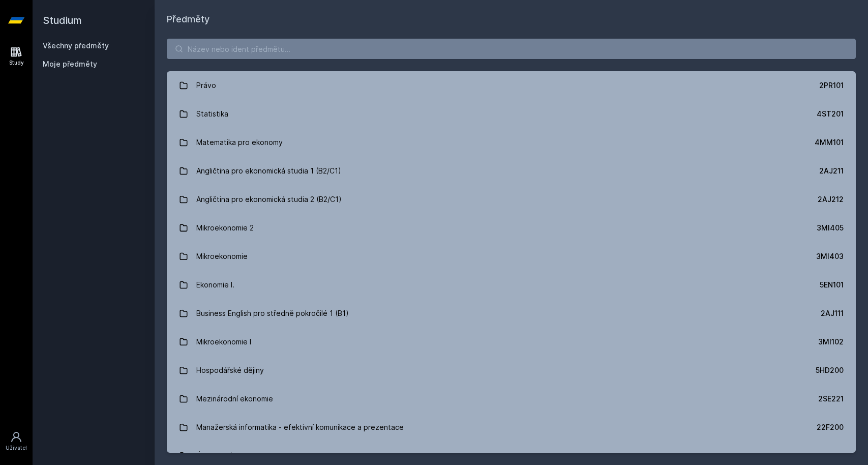 This screenshot has height=465, width=868. Describe the element at coordinates (511, 342) in the screenshot. I see `a: Mikroekonomie I 3MI102` at that location.